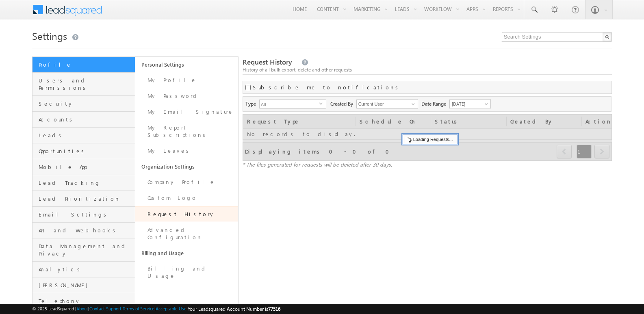  What do you see at coordinates (86, 269) in the screenshot?
I see `span: Analytics` at bounding box center [86, 269].